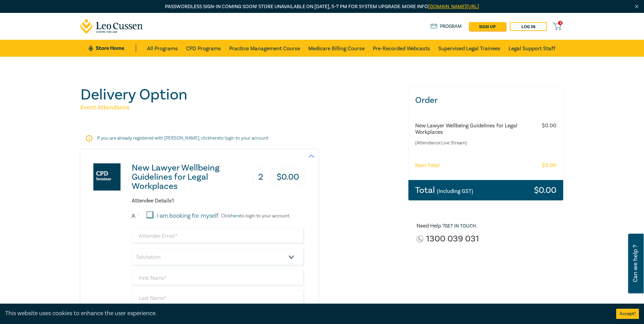  What do you see at coordinates (265, 48) in the screenshot?
I see `a: Practice Management Course` at bounding box center [265, 48].